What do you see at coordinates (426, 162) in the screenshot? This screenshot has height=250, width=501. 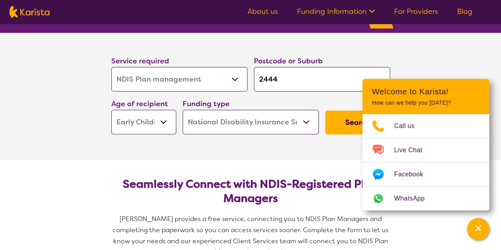 I see `ul: Choose channel` at bounding box center [426, 162].